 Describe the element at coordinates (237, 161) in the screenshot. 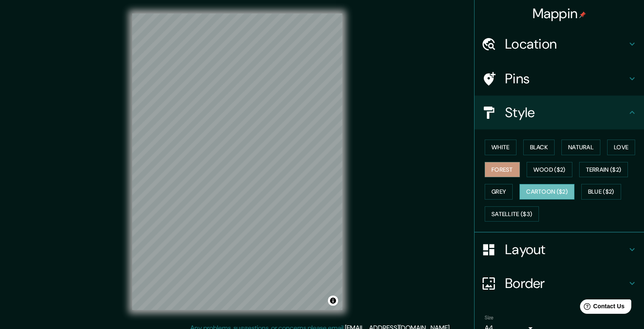

I see `canvas: Map` at that location.